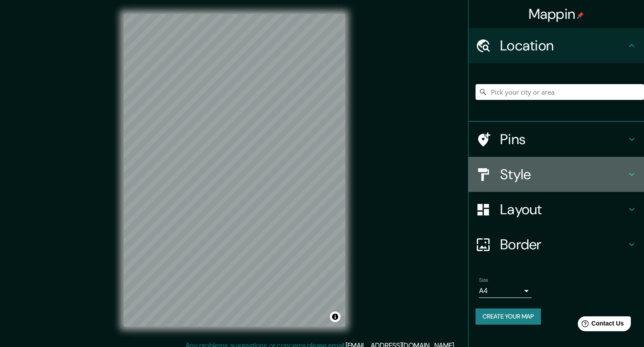 The image size is (644, 347). What do you see at coordinates (564, 245) in the screenshot?
I see `h4: Border` at bounding box center [564, 245].